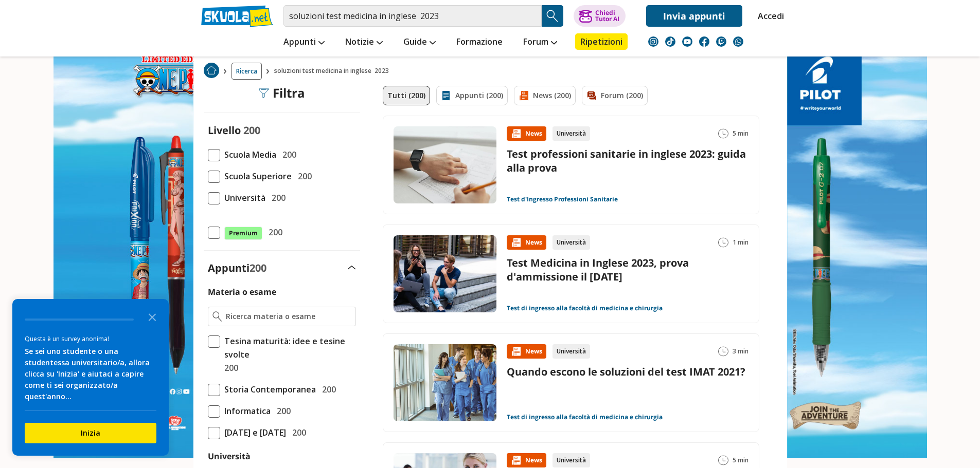 The height and width of the screenshot is (468, 980). Describe the element at coordinates (740, 352) in the screenshot. I see `span: 3 min` at that location.